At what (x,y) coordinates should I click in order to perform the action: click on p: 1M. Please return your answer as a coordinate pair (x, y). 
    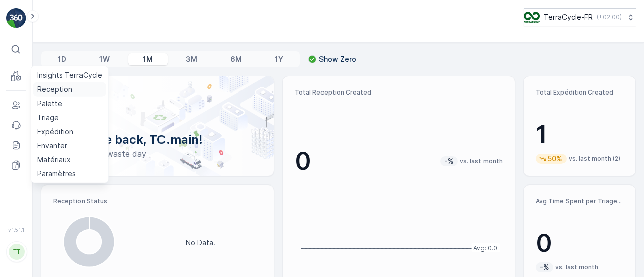
    Looking at the image, I should click on (148, 60).